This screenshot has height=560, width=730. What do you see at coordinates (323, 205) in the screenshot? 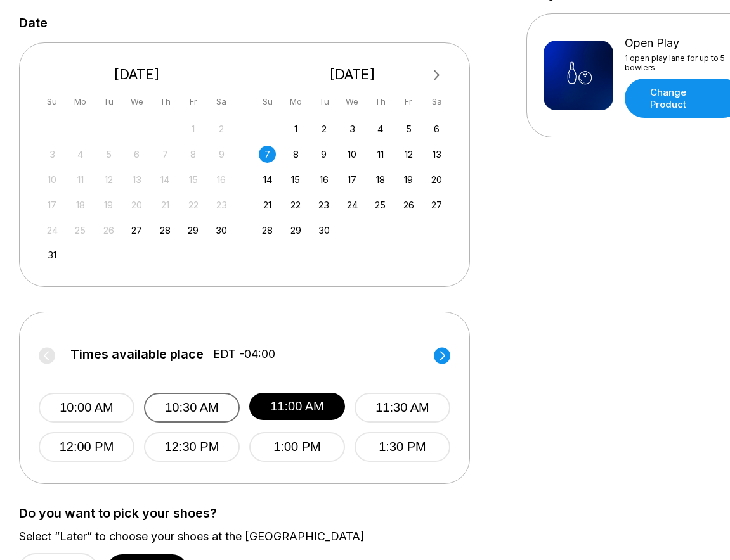
I see `div: Choose Tuesday, September 23rd, 2025` at bounding box center [323, 205].